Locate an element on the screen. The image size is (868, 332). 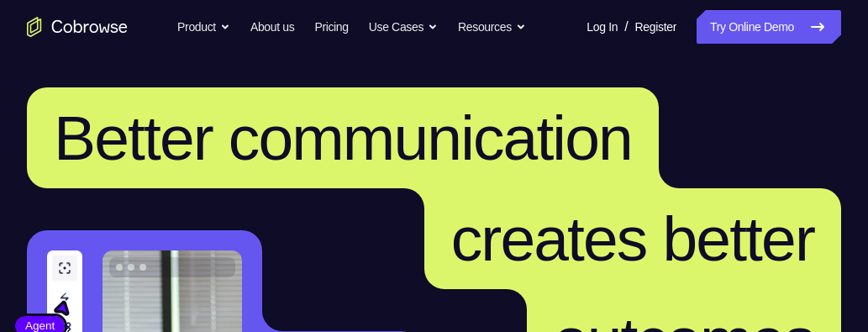
a: Try Online Demo is located at coordinates (769, 27).